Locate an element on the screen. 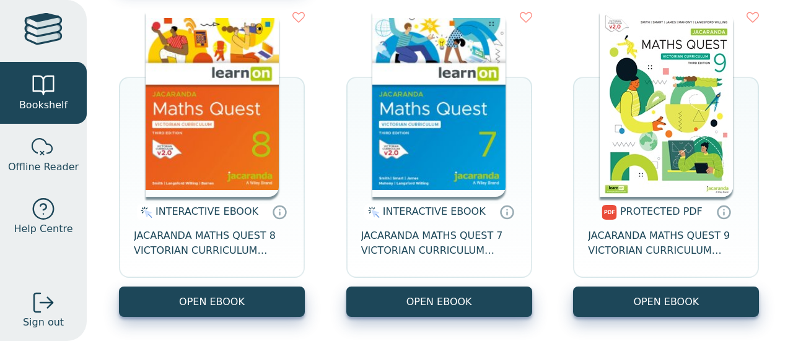 The height and width of the screenshot is (341, 793). img: c004558a-e884-43ec-b87a-da9408141e80.jpg is located at coordinates (212, 104).